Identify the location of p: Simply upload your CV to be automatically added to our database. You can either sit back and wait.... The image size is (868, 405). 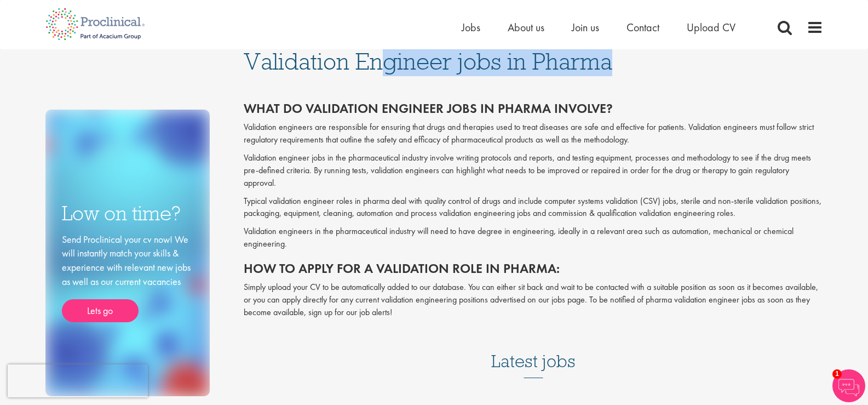
(533, 300).